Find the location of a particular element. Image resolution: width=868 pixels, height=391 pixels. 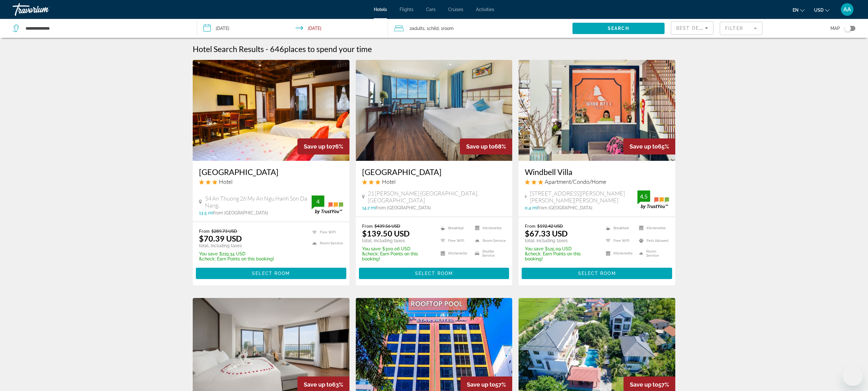

div: 65% is located at coordinates (649, 146).